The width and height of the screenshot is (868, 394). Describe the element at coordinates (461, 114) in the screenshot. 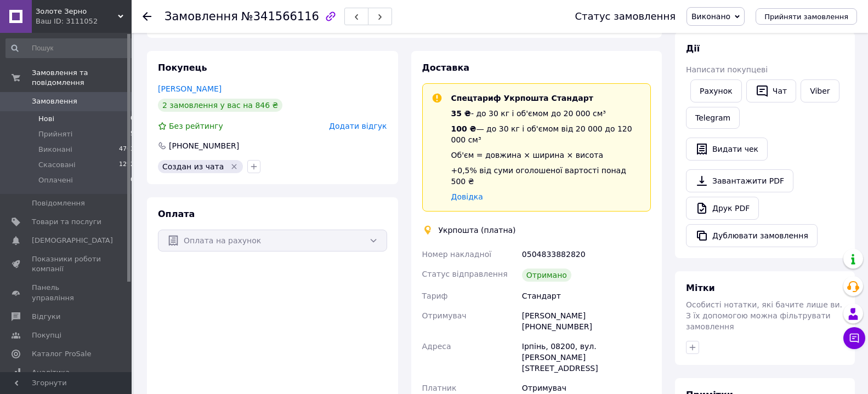

I see `span: 35 ₴` at that location.